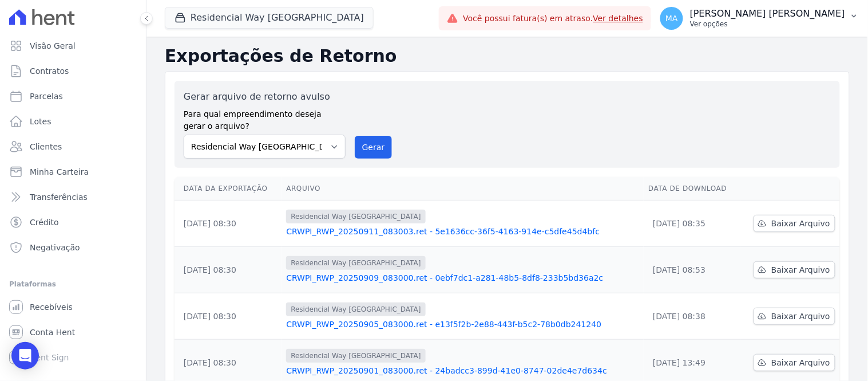 This screenshot has height=381, width=868. Describe the element at coordinates (553, 18) in the screenshot. I see `span: Você possui fatura(s) em atraso.` at that location.